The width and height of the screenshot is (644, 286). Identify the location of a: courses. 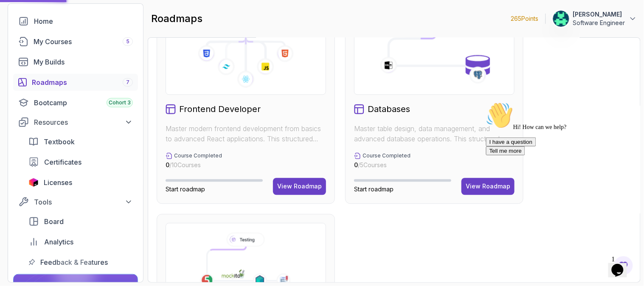
(76, 41).